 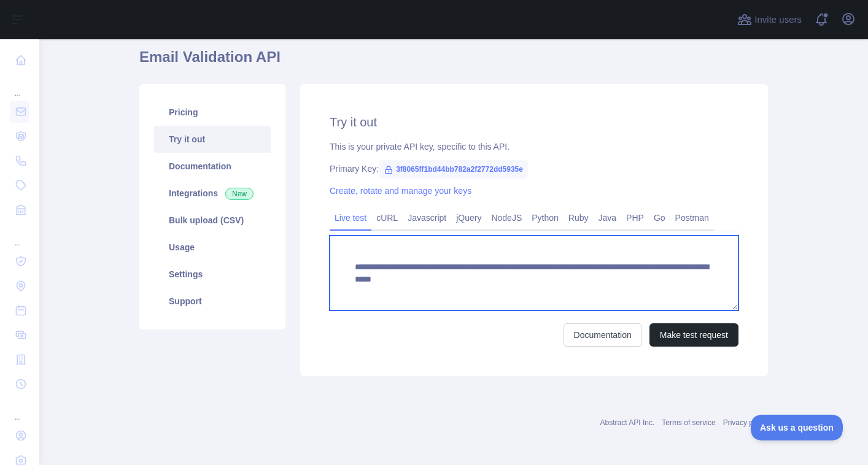 What do you see at coordinates (212, 113) in the screenshot?
I see `a: Pricing` at bounding box center [212, 113].